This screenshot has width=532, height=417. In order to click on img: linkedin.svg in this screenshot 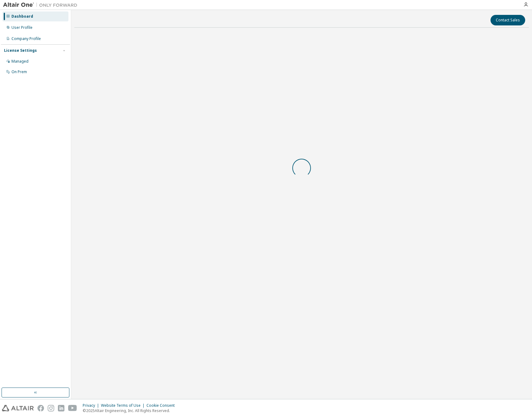, I will do `click(61, 408)`.